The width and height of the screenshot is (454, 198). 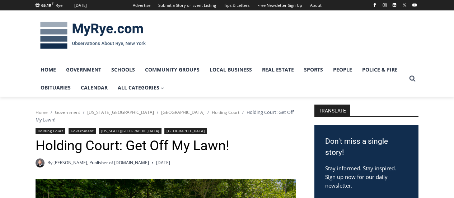 I want to click on h3: Don't miss a single story!, so click(x=366, y=147).